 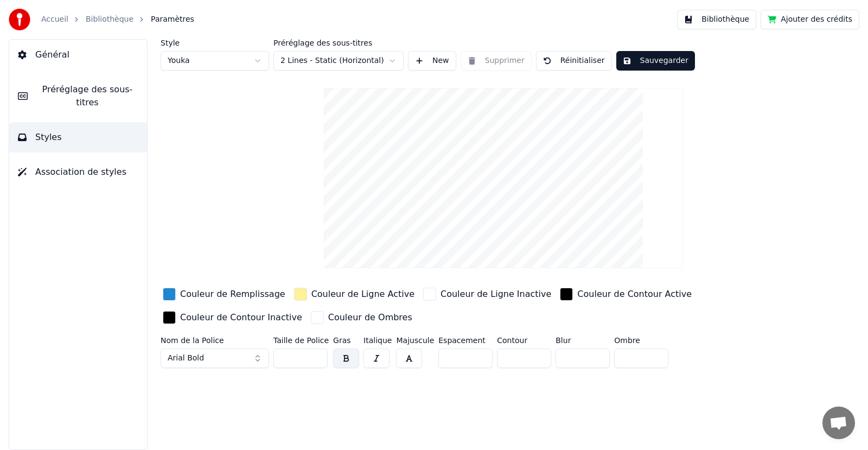 What do you see at coordinates (354, 294) in the screenshot?
I see `button: Couleur de Ligne Active` at bounding box center [354, 294].